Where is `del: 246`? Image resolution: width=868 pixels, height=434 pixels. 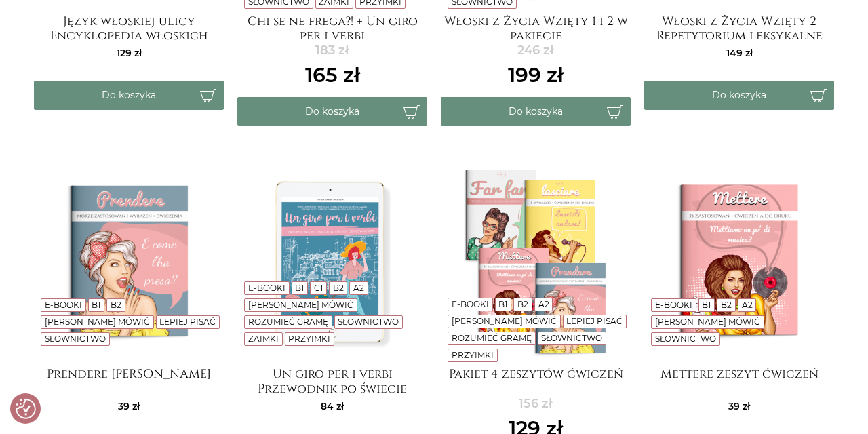
del: 246 is located at coordinates (536, 50).